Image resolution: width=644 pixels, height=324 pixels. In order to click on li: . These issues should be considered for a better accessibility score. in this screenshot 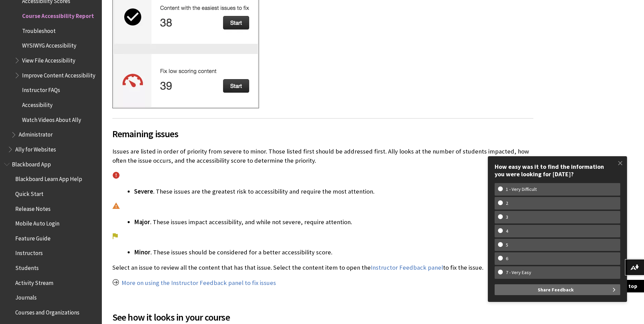, I will do `click(334, 253)`.